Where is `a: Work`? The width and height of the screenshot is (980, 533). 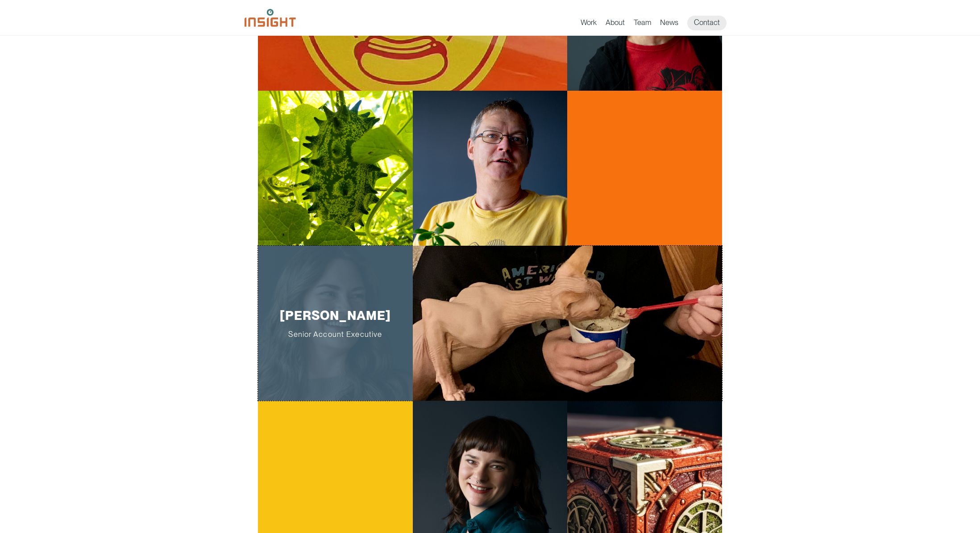
a: Work is located at coordinates (589, 24).